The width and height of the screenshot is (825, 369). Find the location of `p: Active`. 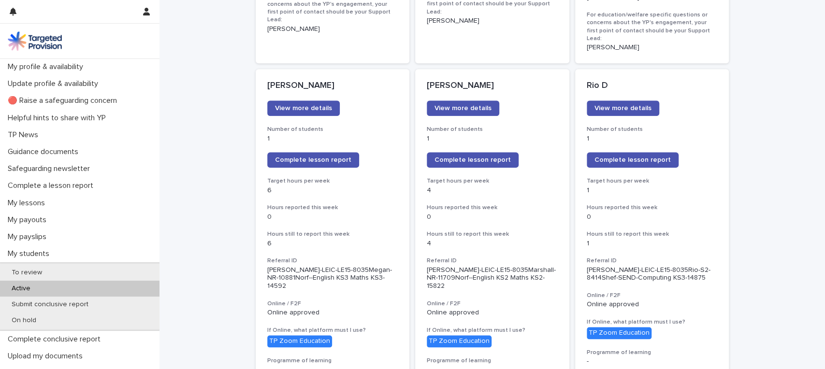

p: Active is located at coordinates (21, 288).